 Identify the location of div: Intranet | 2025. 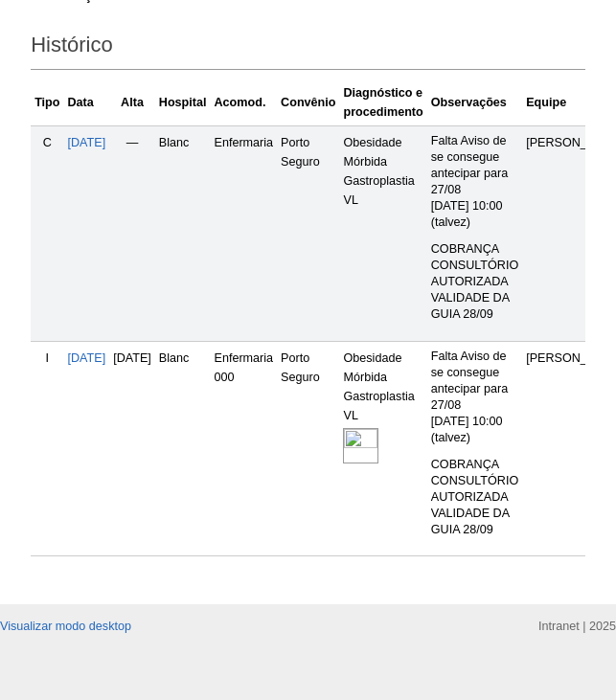
(577, 627).